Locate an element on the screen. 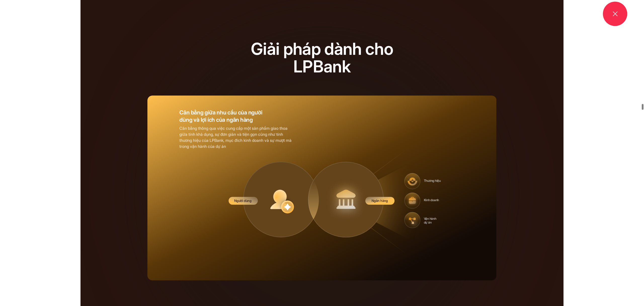  tspan: Ngân hàng is located at coordinates (380, 201).